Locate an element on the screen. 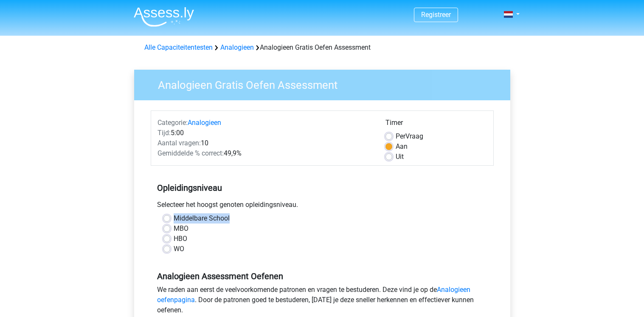 This screenshot has height=317, width=644. div: 49,9% is located at coordinates (265, 154).